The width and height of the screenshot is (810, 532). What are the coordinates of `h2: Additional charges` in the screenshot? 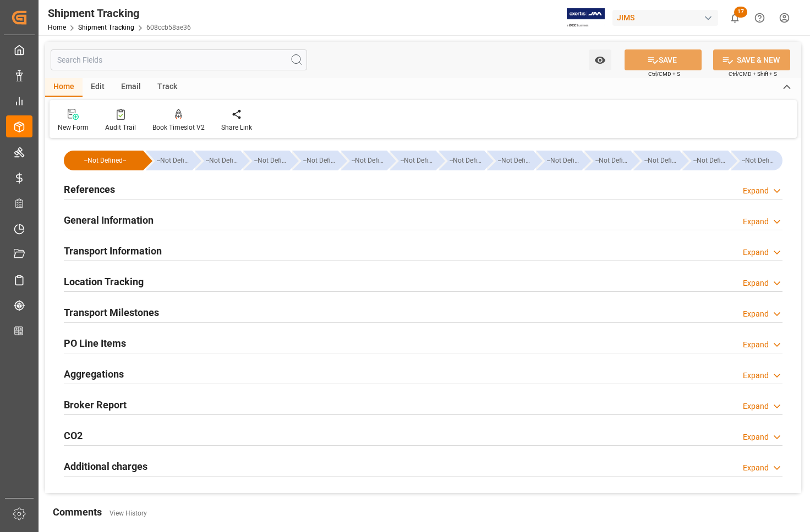 It's located at (106, 467).